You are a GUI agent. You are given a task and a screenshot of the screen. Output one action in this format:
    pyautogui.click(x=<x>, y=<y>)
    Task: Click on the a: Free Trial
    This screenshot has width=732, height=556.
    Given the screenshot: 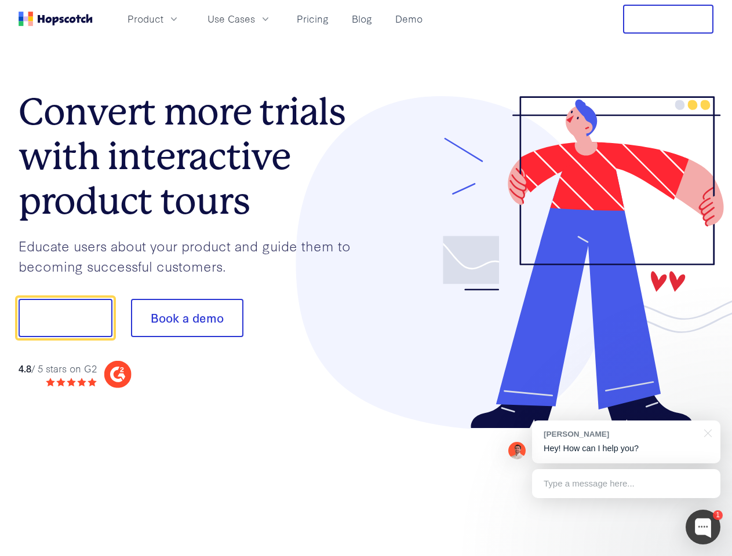 What is the action you would take?
    pyautogui.click(x=668, y=19)
    